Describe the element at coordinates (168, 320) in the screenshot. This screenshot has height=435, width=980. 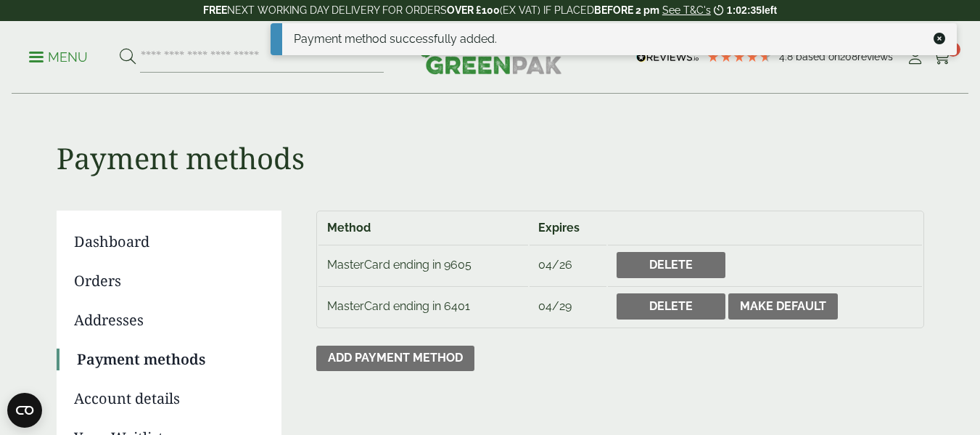
I see `a: Addresses` at that location.